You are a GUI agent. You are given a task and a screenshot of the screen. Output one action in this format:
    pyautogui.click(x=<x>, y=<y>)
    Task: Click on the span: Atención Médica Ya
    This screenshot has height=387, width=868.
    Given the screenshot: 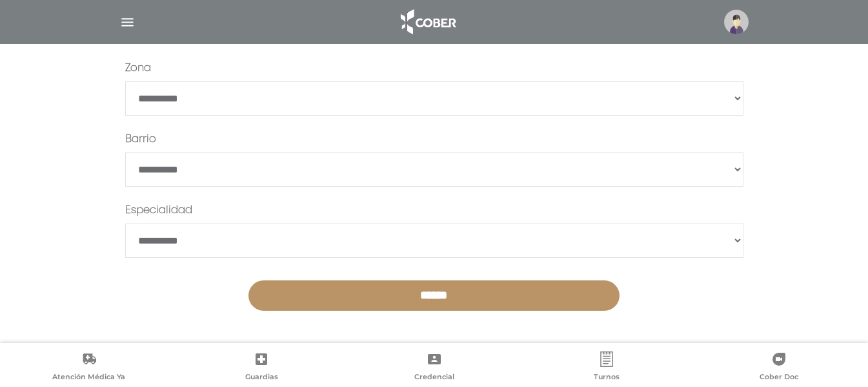 What is the action you would take?
    pyautogui.click(x=88, y=378)
    